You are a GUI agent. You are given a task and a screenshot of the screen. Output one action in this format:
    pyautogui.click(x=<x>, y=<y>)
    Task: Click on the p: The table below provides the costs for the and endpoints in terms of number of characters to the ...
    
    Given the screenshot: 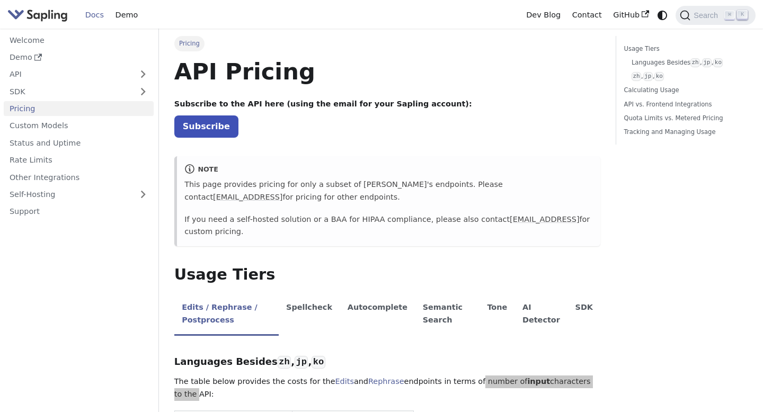 What is the action you would take?
    pyautogui.click(x=387, y=388)
    